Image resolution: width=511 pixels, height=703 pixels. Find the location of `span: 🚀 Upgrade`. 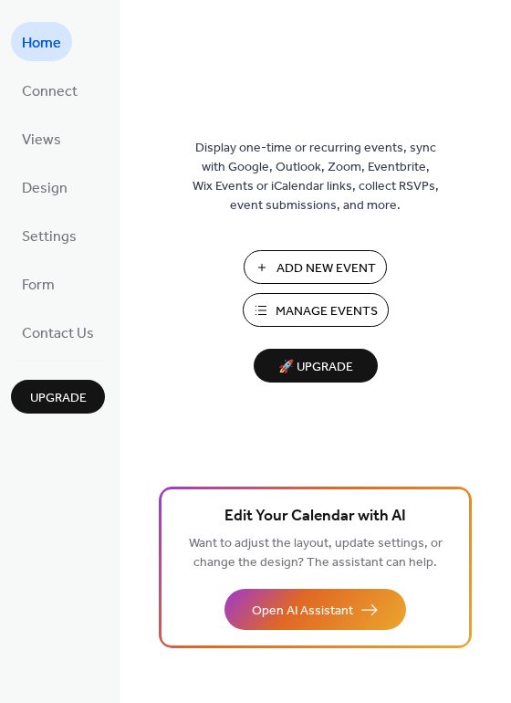

span: 🚀 Upgrade is located at coordinates (316, 367).